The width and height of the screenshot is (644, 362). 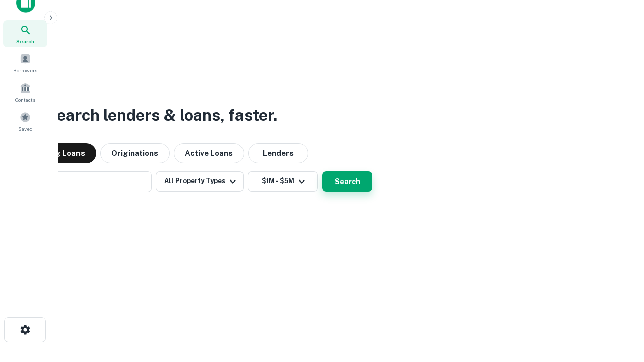 I want to click on span: Saved, so click(x=25, y=129).